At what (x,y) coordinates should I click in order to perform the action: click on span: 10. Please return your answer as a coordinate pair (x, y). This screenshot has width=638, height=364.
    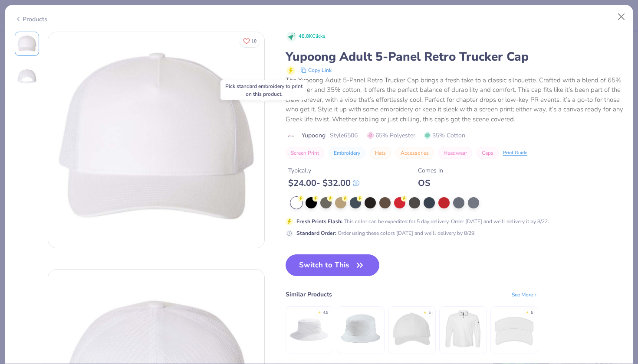
    Looking at the image, I should click on (253, 41).